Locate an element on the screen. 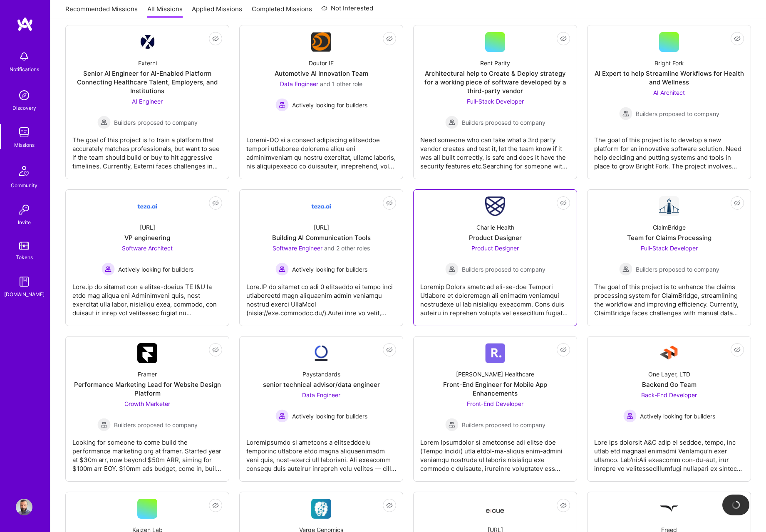 The height and width of the screenshot is (532, 766). div: Doutor IE is located at coordinates (321, 63).